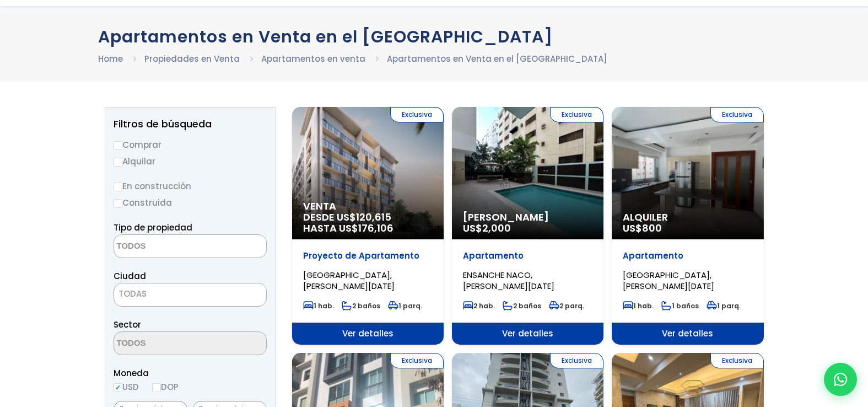 This screenshot has height=407, width=868. Describe the element at coordinates (479, 305) in the screenshot. I see `span: 2 hab.` at that location.